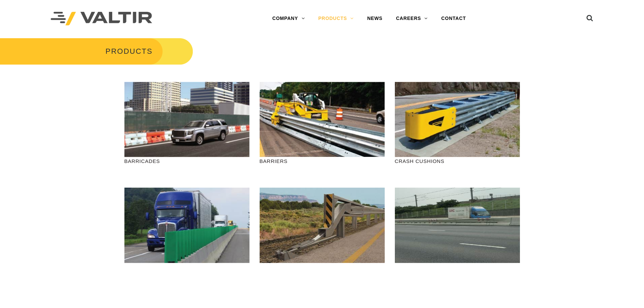  Describe the element at coordinates (374, 19) in the screenshot. I see `a: NEWS` at that location.